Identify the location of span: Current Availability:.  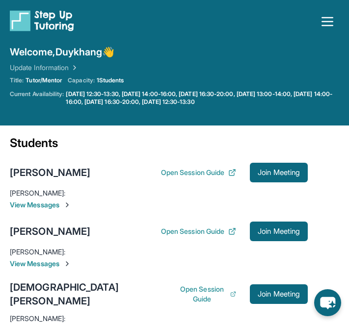
(37, 98).